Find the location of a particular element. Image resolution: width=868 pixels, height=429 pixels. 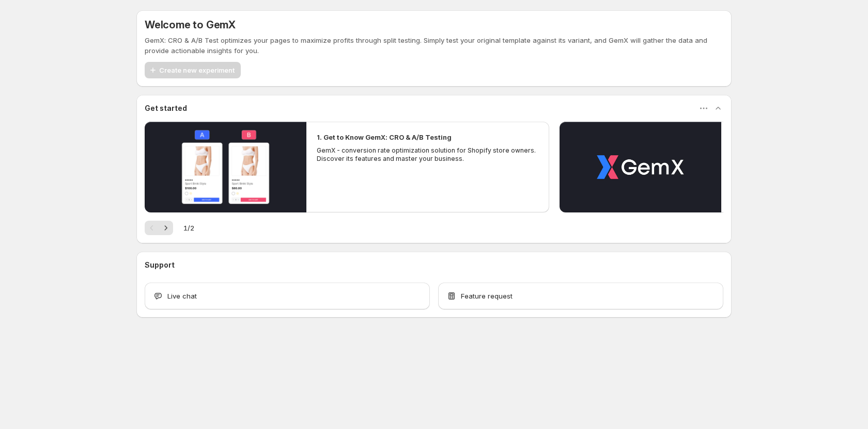

nav: Pagination is located at coordinates (159, 228).